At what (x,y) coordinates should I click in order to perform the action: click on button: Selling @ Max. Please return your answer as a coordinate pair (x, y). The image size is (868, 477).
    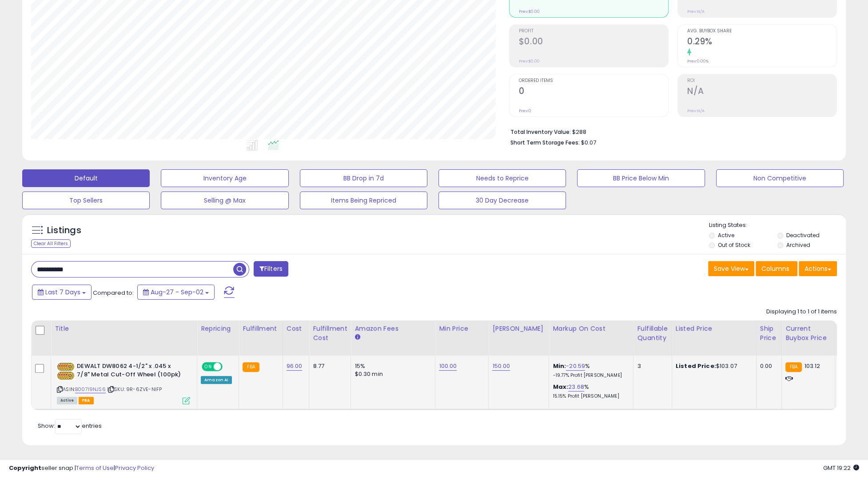
    Looking at the image, I should click on (224, 200).